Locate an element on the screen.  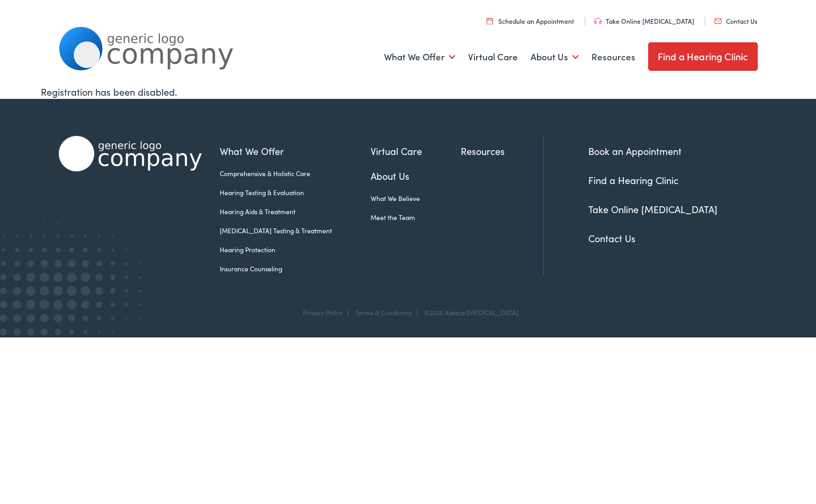
a: Terms & Conditions is located at coordinates (383, 312).